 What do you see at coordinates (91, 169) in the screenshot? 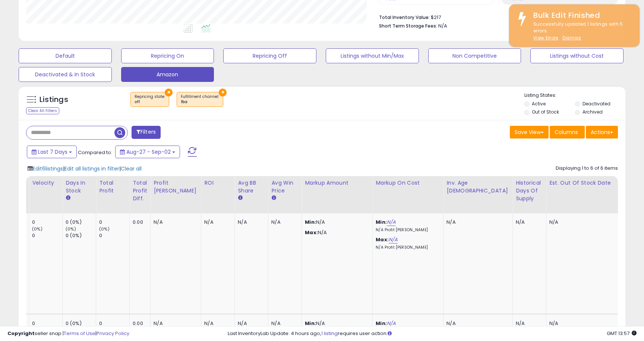
I see `span: Edit all listings in filter` at bounding box center [91, 169].